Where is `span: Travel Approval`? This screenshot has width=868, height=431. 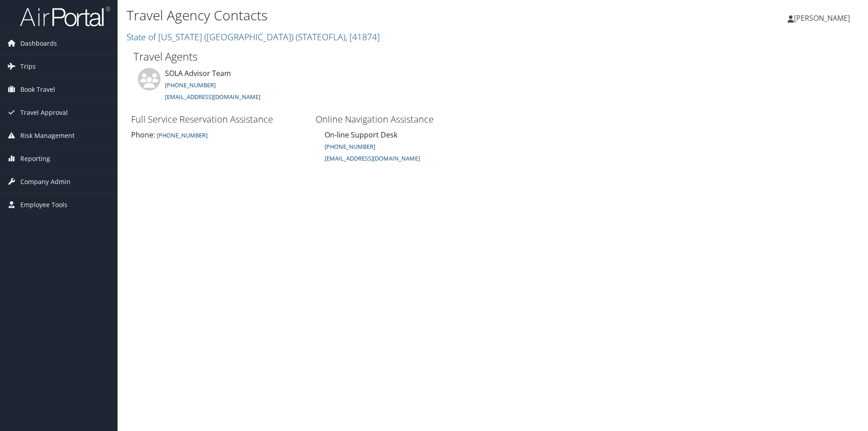 span: Travel Approval is located at coordinates (44, 112).